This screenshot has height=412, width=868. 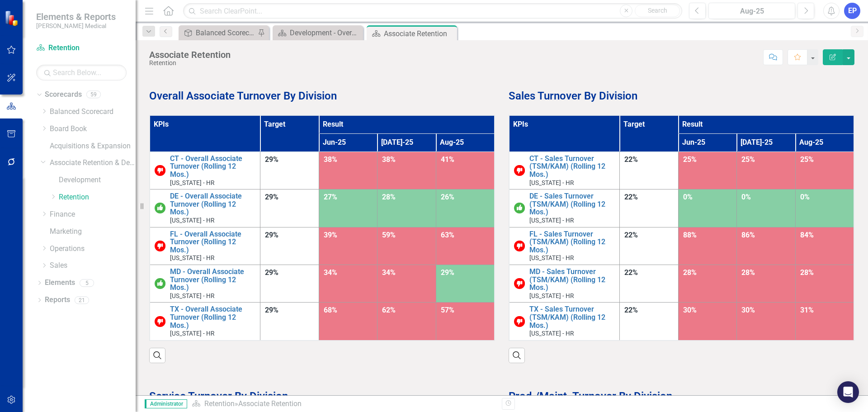 I want to click on a: TX - Overall Associate Turnover (Rolling 12 Mos.), so click(x=213, y=317).